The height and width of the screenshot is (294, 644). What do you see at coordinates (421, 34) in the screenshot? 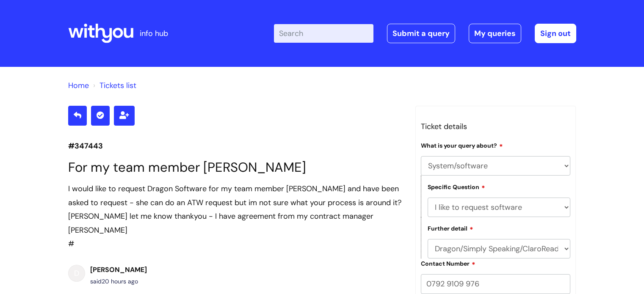
I see `a: Submit a query` at bounding box center [421, 34].